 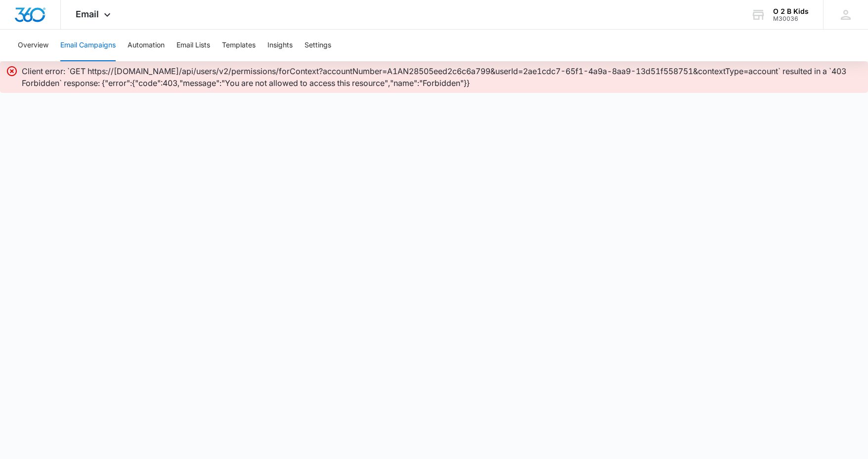 I want to click on button: Settings, so click(x=318, y=46).